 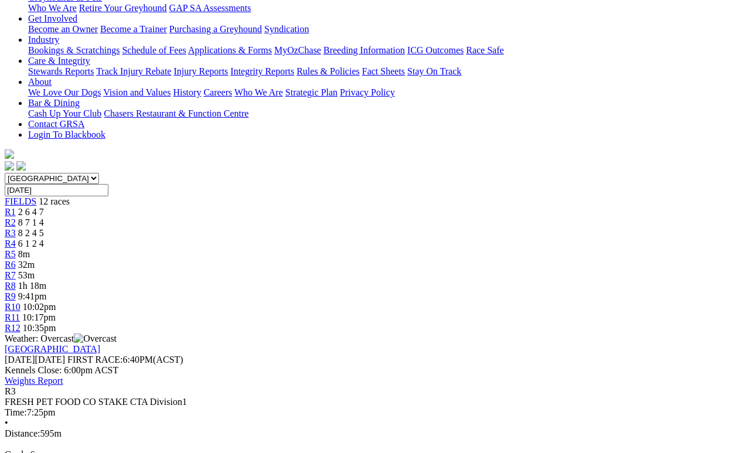 What do you see at coordinates (16, 412) in the screenshot?
I see `span: Time:` at bounding box center [16, 412].